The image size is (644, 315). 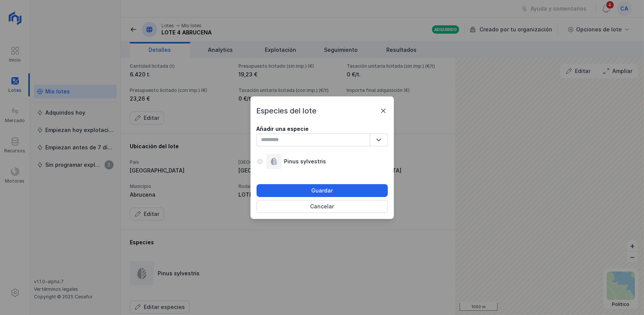 I want to click on div: Guardar, so click(x=322, y=190).